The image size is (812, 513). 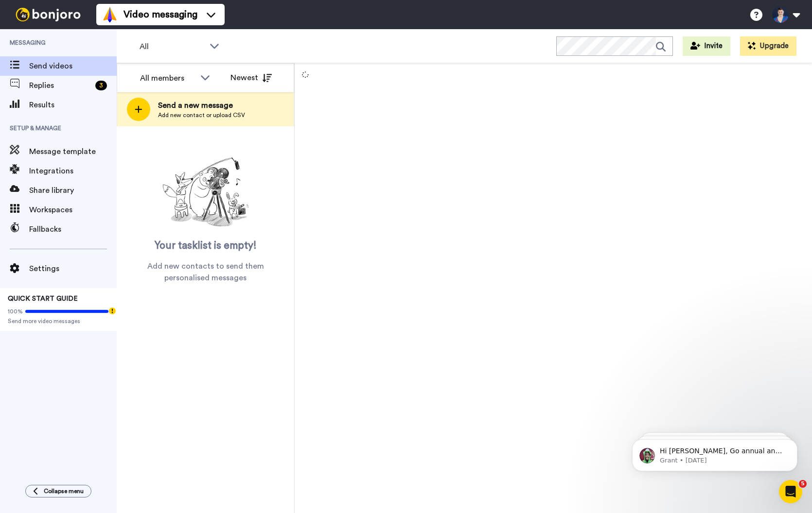 What do you see at coordinates (768, 47) in the screenshot?
I see `button: Upgrade` at bounding box center [768, 47].